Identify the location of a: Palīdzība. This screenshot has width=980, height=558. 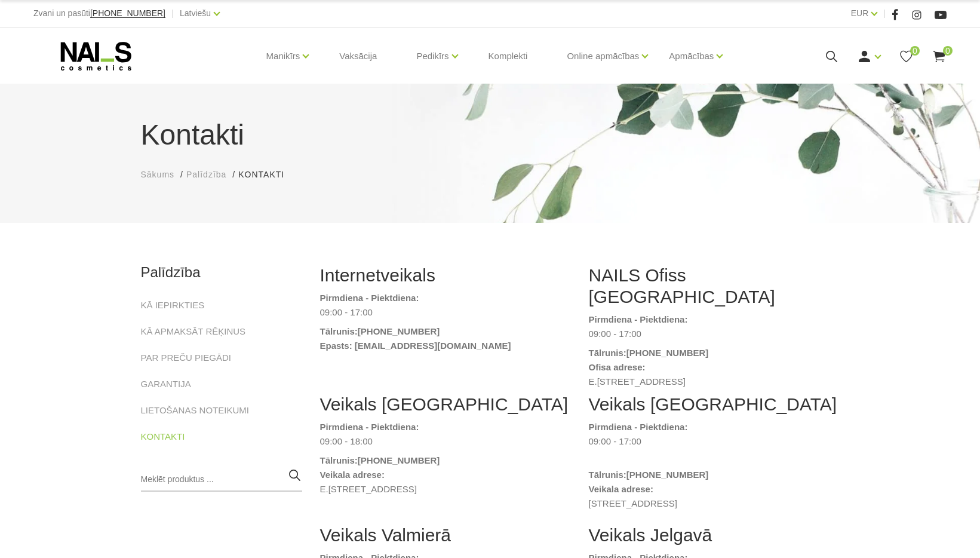
(206, 174).